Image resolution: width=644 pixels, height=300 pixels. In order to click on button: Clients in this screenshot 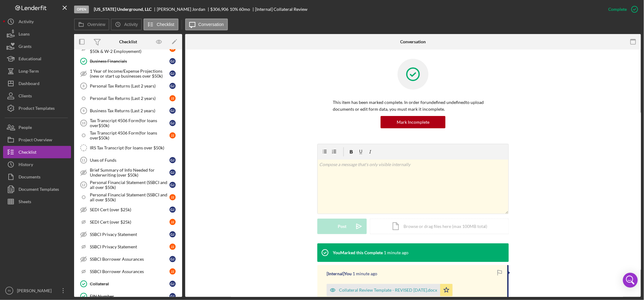, I will do `click(37, 96)`.